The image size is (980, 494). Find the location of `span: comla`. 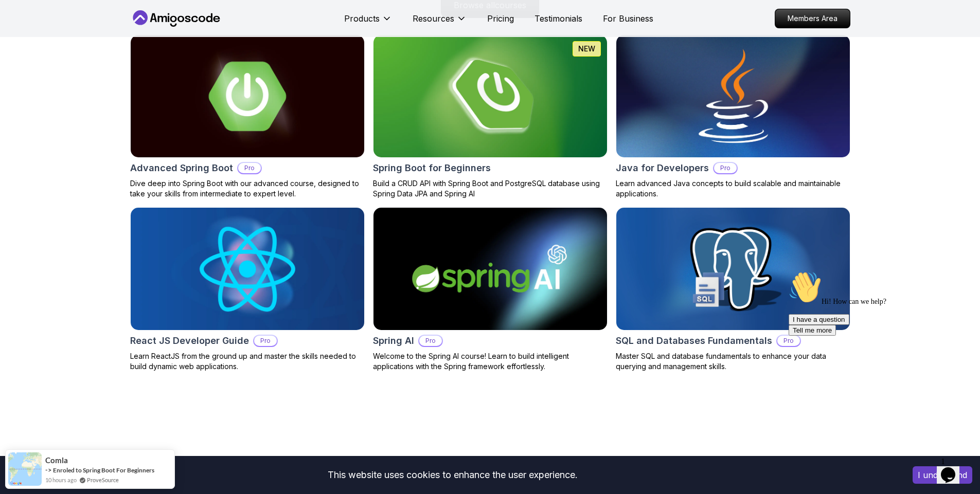

span: comla is located at coordinates (57, 461).